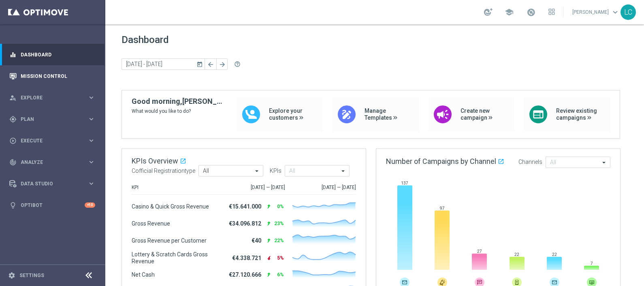 The image size is (644, 286). Describe the element at coordinates (58, 55) in the screenshot. I see `a: Dashboard` at that location.